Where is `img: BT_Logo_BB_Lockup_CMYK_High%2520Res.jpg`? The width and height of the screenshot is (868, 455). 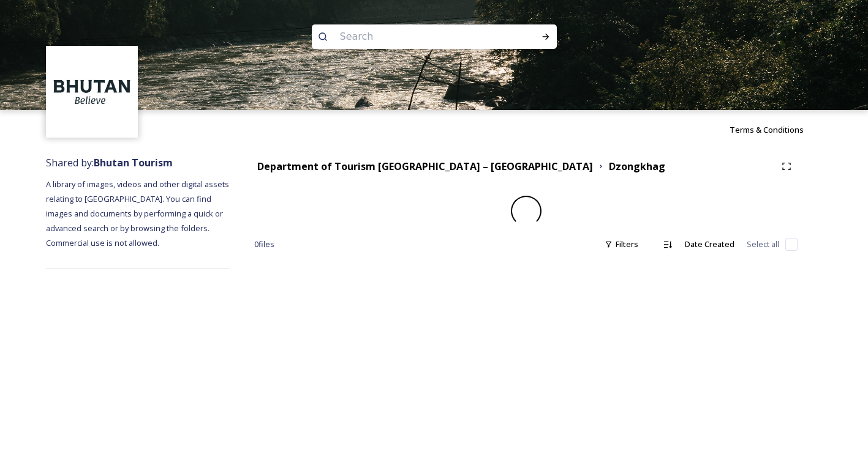
img: BT_Logo_BB_Lockup_CMYK_High%2520Res.jpg is located at coordinates (92, 92).